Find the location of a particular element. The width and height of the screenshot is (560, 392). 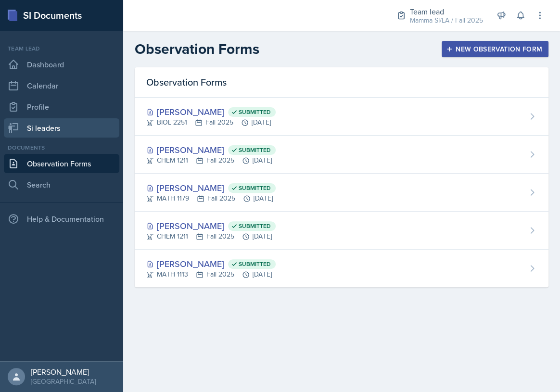

div: Mamma SI/LA / Fall 2025 is located at coordinates (446, 20).